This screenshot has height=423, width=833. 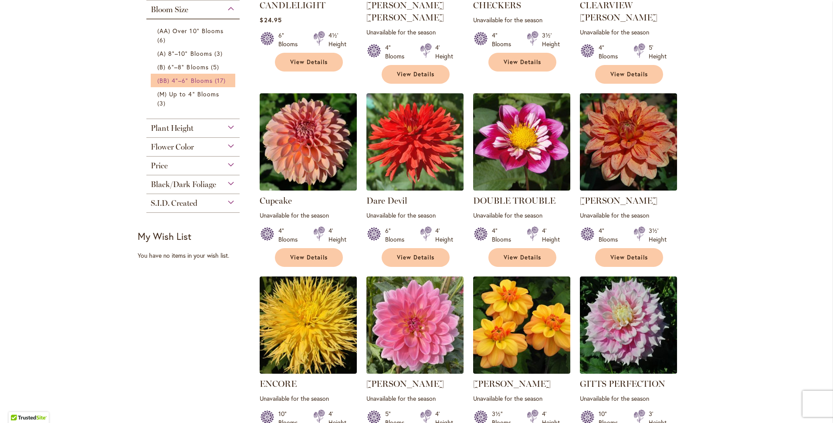 What do you see at coordinates (194, 53) in the screenshot?
I see `a: (A) 8"–10" Blooms 3` at bounding box center [194, 53].